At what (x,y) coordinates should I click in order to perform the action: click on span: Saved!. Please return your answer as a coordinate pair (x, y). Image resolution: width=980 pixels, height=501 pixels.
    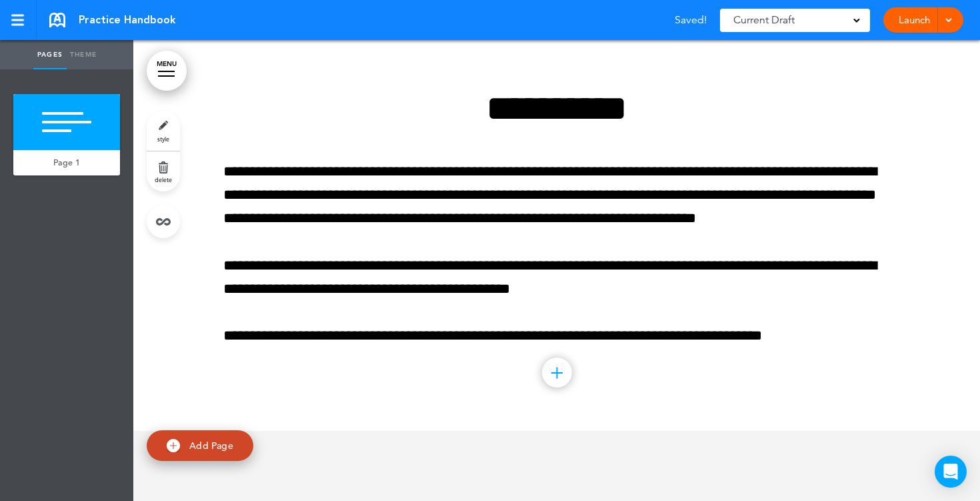
    Looking at the image, I should click on (690, 20).